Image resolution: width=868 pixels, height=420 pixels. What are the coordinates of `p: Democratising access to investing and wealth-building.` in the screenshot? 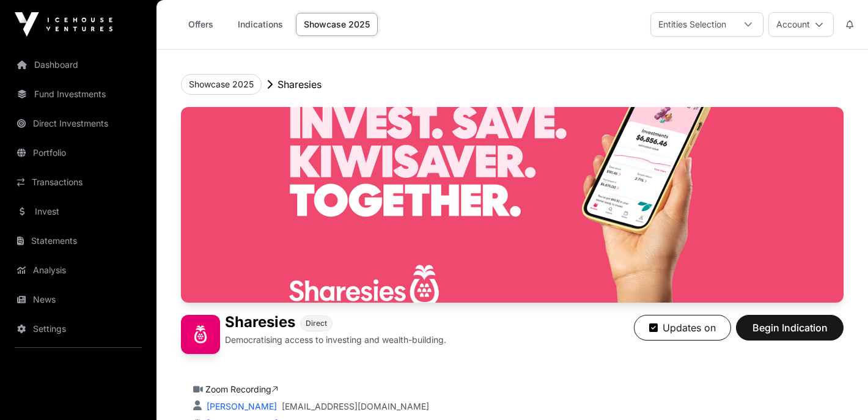 It's located at (335, 340).